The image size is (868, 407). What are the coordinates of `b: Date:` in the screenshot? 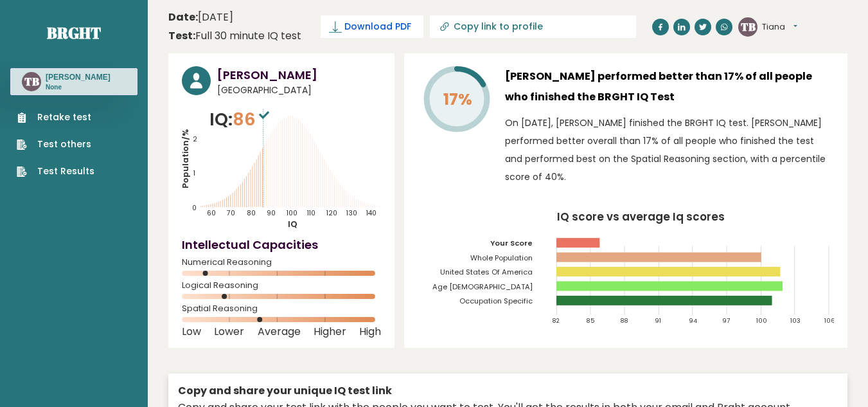 It's located at (183, 16).